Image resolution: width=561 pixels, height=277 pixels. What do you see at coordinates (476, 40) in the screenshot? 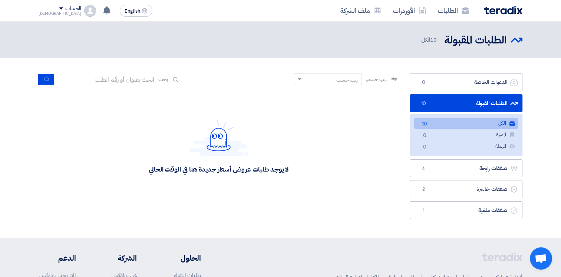
I see `h2: الطلبات المقبولة` at bounding box center [476, 40].